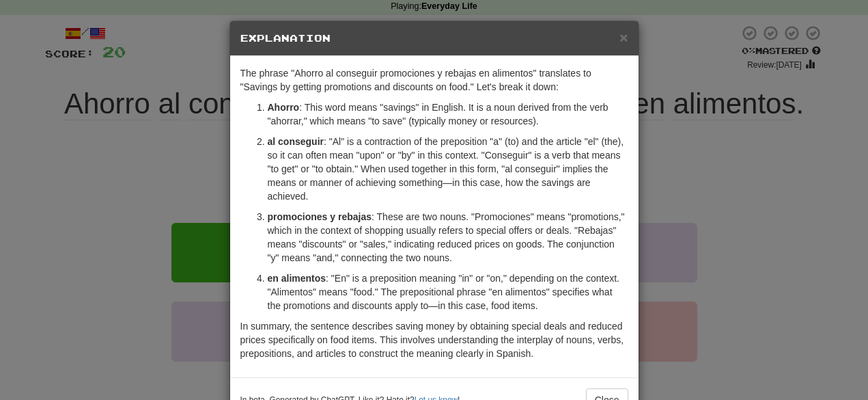 The height and width of the screenshot is (400, 868). I want to click on strong: promociones y rebajas, so click(320, 217).